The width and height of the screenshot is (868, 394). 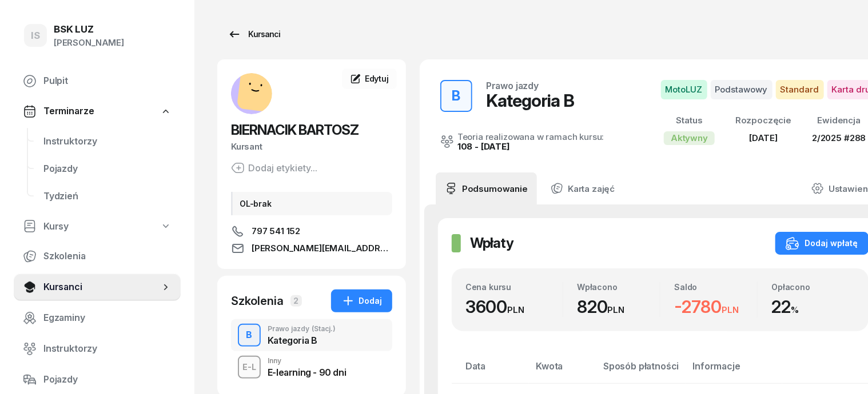 What do you see at coordinates (800, 90) in the screenshot?
I see `span: Standard` at bounding box center [800, 90].